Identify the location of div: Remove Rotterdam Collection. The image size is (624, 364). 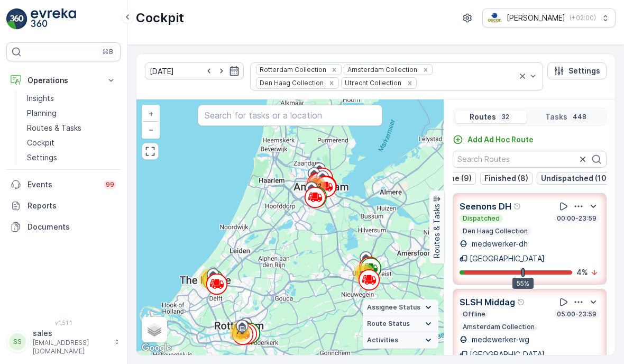
(335, 70).